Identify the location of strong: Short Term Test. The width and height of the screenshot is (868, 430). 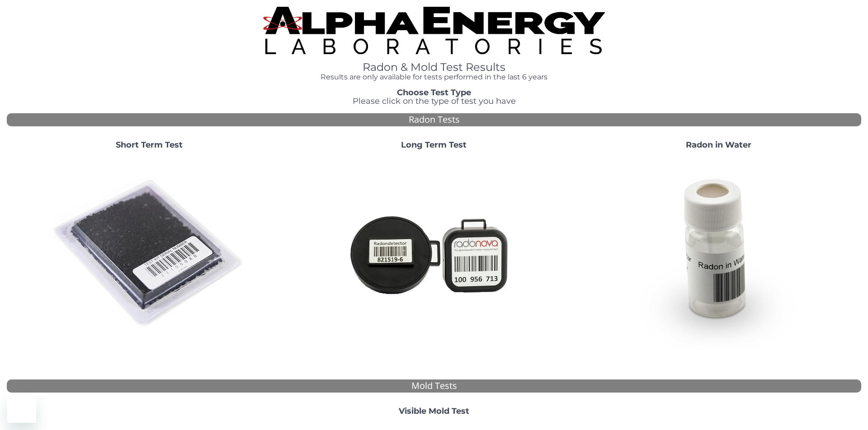
(149, 145).